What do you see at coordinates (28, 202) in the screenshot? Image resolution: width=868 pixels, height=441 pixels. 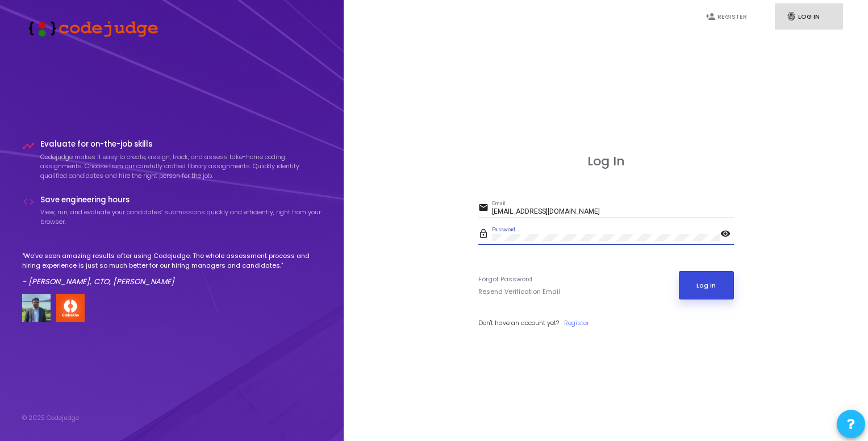 I see `i: code` at bounding box center [28, 202].